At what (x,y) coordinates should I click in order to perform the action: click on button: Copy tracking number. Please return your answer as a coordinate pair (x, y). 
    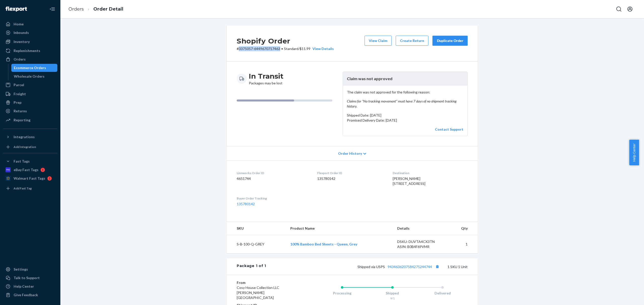
    Looking at the image, I should click on (437, 267).